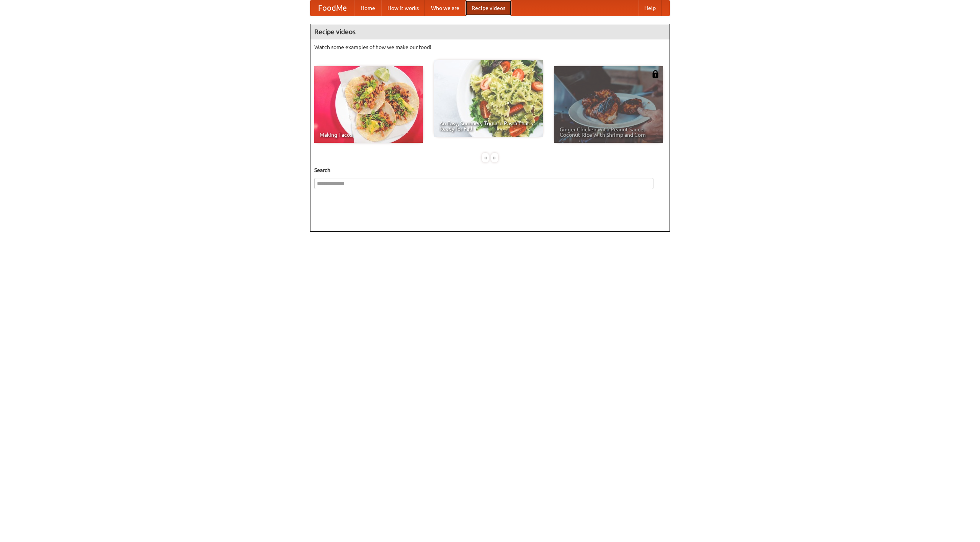 The height and width of the screenshot is (542, 980). What do you see at coordinates (489, 126) in the screenshot?
I see `span: An Easy, Summery Tomato Pasta That's Ready for Fall` at bounding box center [489, 126].